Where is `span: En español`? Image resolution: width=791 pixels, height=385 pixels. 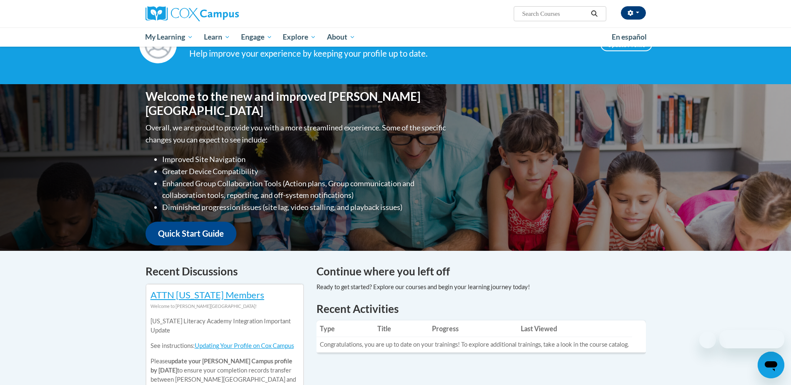 span: En español is located at coordinates (630, 37).